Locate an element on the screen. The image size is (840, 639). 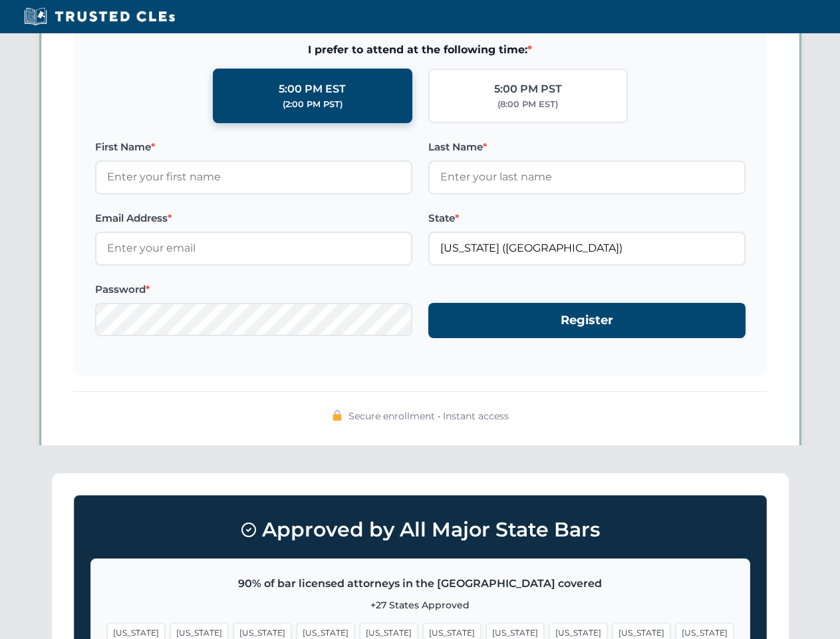
input: Enter your first name is located at coordinates (254, 177).